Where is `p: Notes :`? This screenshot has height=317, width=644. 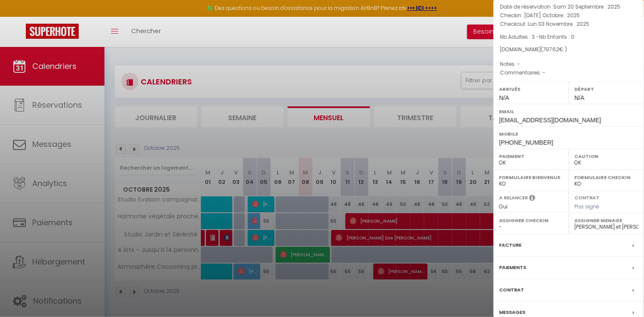
p: Notes : is located at coordinates (569, 64).